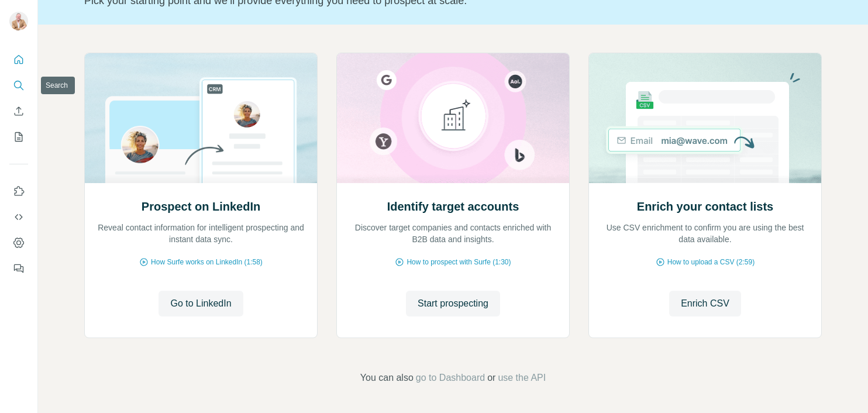 This screenshot has width=868, height=413. I want to click on button: Search, so click(19, 85).